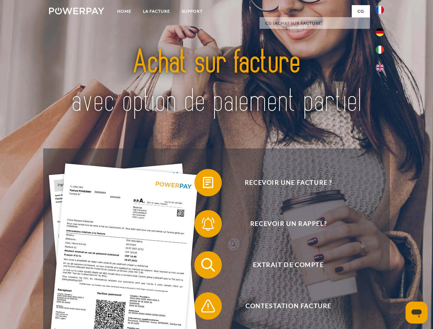 The height and width of the screenshot is (329, 433). Describe the element at coordinates (284, 224) in the screenshot. I see `a: Recevoir un rappel?` at that location.